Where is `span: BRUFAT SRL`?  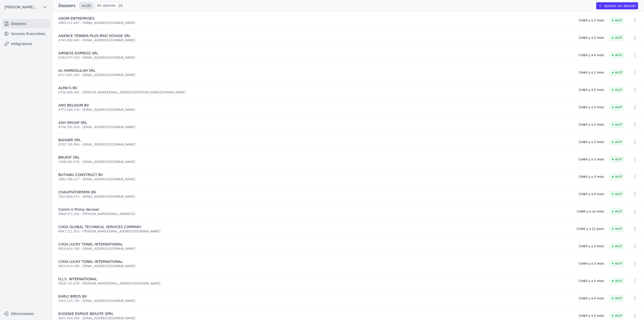
span: BRUFAT SRL is located at coordinates (69, 157).